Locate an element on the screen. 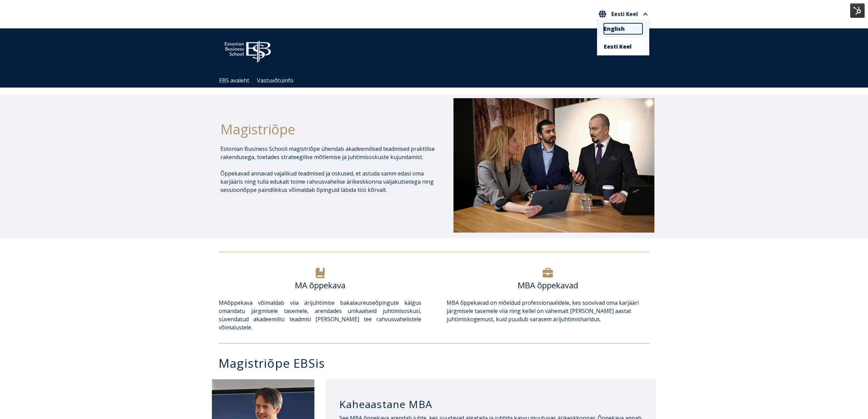 This screenshot has width=868, height=419. span: Eesti Keel is located at coordinates (625, 14).